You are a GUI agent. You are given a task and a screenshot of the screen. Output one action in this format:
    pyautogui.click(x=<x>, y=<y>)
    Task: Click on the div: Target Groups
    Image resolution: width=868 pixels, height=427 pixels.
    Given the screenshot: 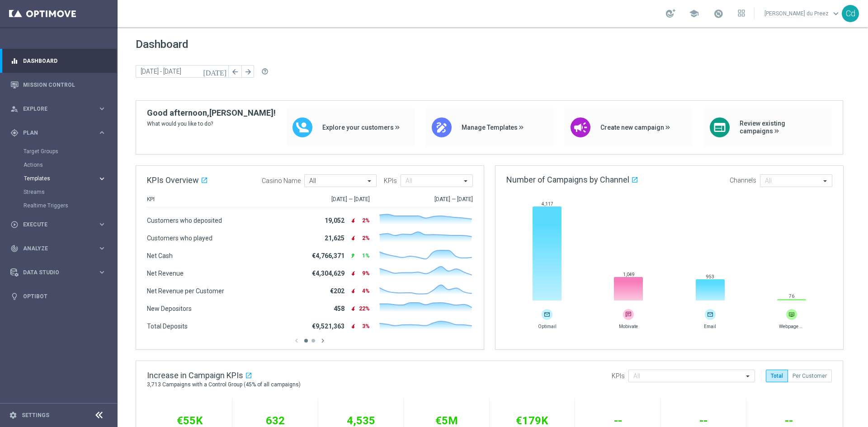 What is the action you would take?
    pyautogui.click(x=70, y=151)
    